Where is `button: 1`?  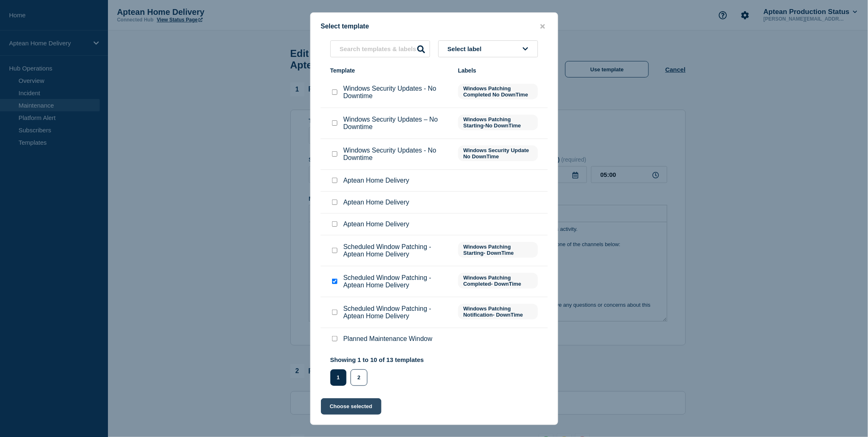 button: 1 is located at coordinates (338, 377).